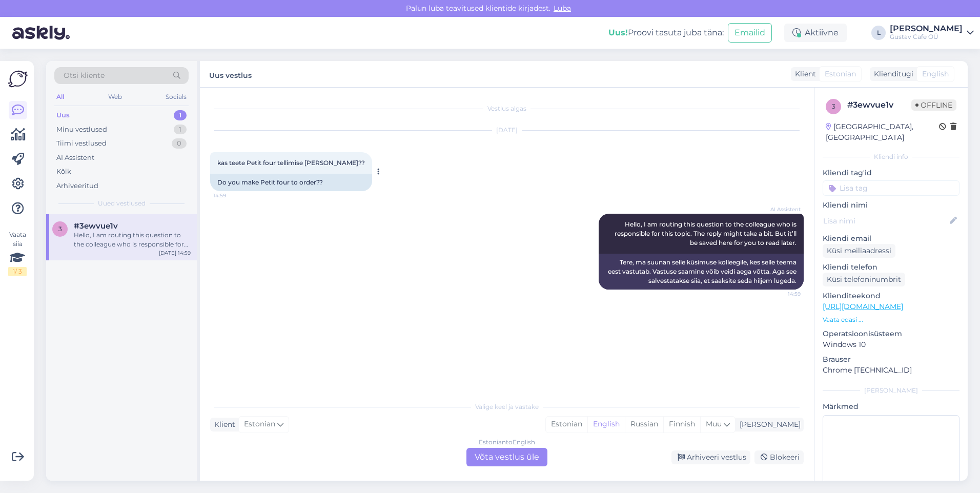  What do you see at coordinates (781, 209) in the screenshot?
I see `span: AI Assistent` at bounding box center [781, 209].